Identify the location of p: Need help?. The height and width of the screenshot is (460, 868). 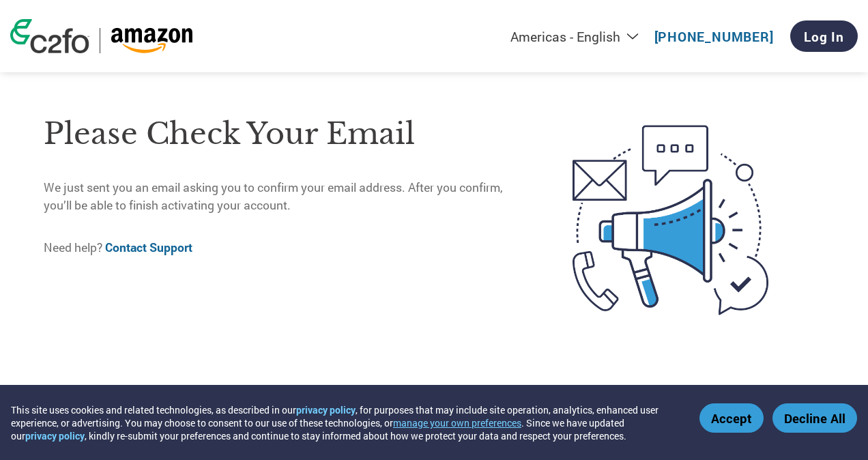
(280, 248).